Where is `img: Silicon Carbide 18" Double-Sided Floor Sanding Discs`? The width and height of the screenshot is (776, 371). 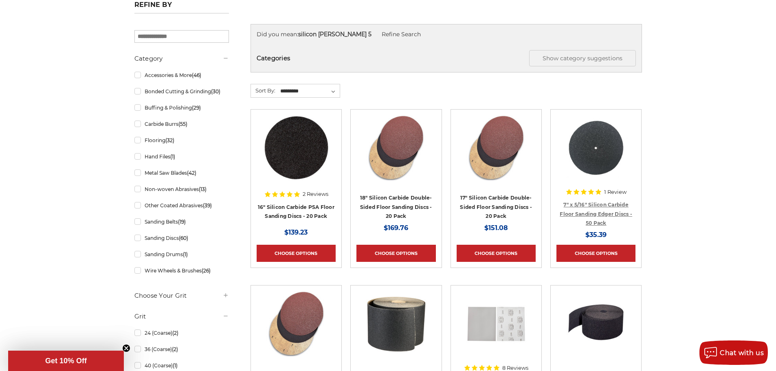 img: Silicon Carbide 18" Double-Sided Floor Sanding Discs is located at coordinates (396, 148).